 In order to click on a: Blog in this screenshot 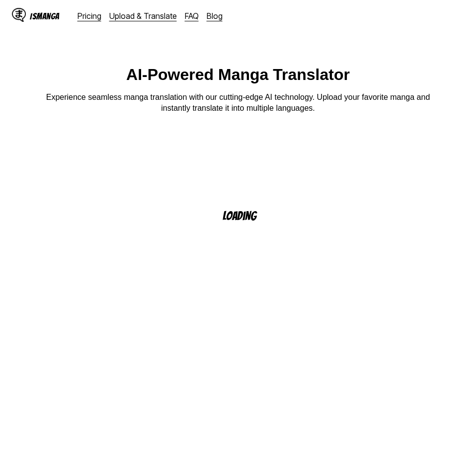, I will do `click(214, 16)`.